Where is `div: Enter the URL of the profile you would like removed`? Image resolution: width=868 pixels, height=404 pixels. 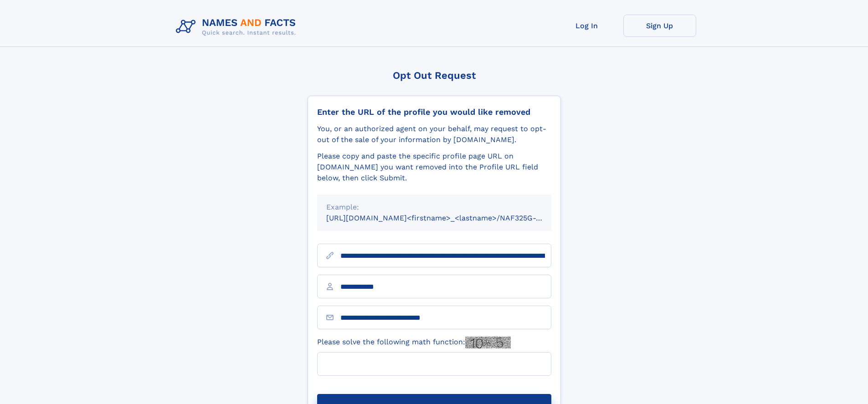
div: Enter the URL of the profile you would like removed is located at coordinates (434, 112).